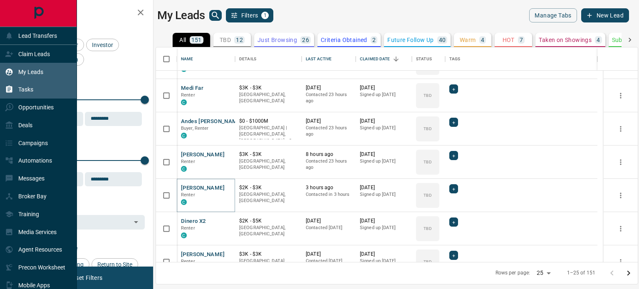 This screenshot has height=289, width=639. I want to click on span: 1, so click(265, 15).